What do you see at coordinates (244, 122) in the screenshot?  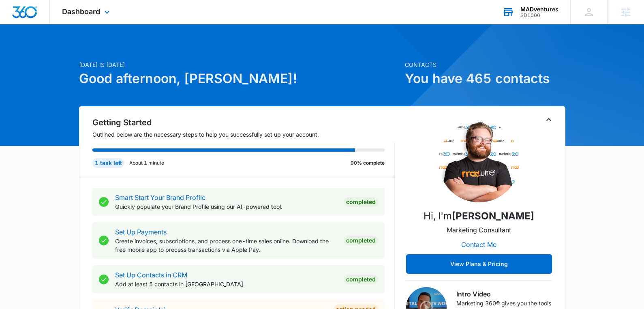 I see `h2: Getting Started` at bounding box center [244, 122].